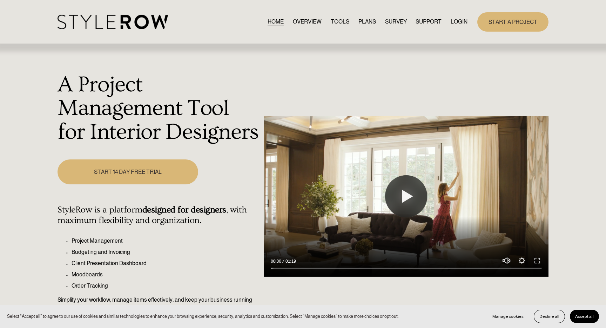 The image size is (606, 328). Describe the element at coordinates (159, 304) in the screenshot. I see `p: Simplify your workflow, manage items effectively, and keep your business running seamlessly.` at that location.